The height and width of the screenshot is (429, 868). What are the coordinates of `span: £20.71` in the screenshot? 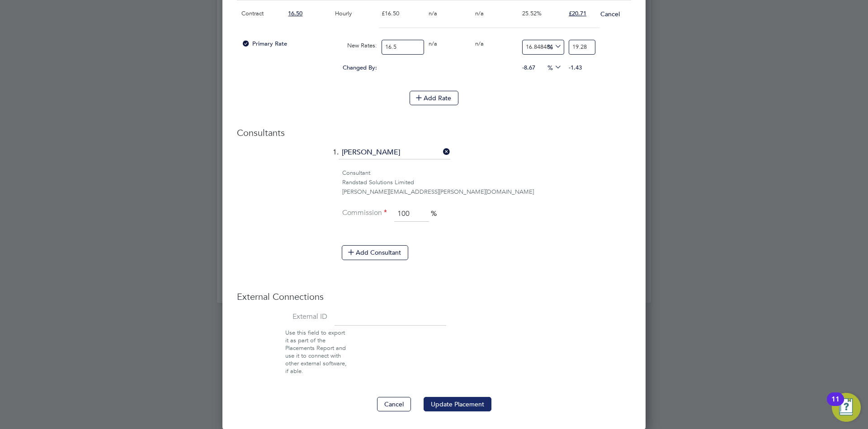 It's located at (577, 13).